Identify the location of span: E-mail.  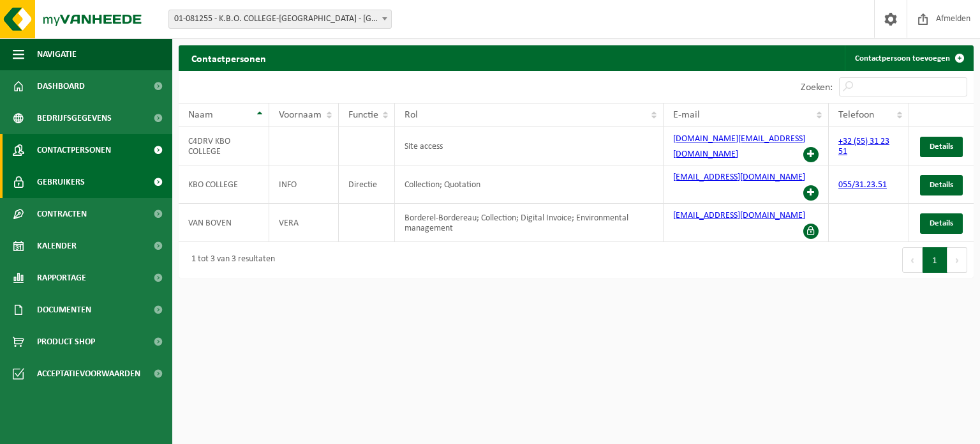
(687, 115).